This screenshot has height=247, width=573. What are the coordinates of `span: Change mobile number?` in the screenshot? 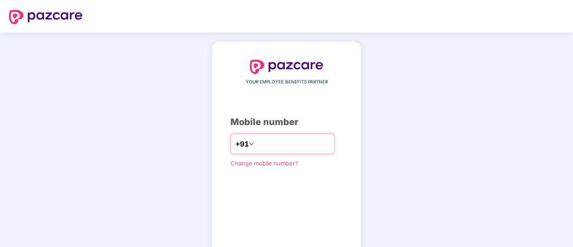 It's located at (264, 163).